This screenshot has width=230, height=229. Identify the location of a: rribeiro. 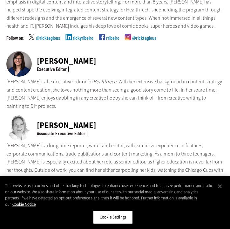
(113, 43).